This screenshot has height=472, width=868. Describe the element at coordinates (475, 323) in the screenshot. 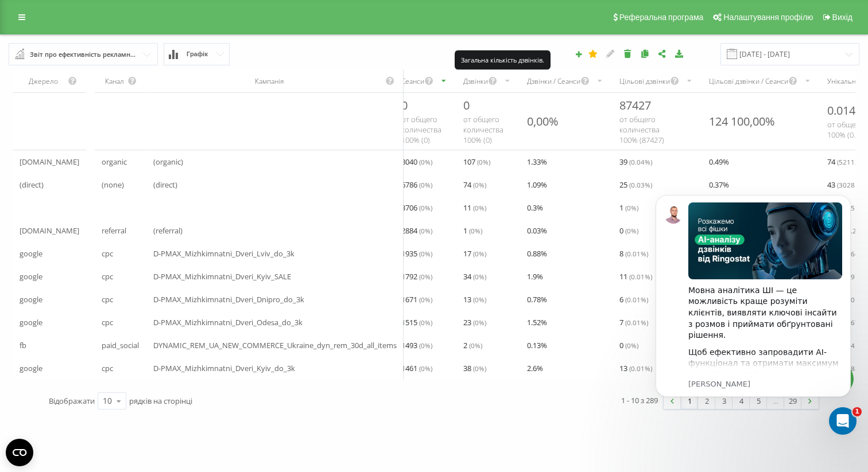

I see `span: 23` at that location.